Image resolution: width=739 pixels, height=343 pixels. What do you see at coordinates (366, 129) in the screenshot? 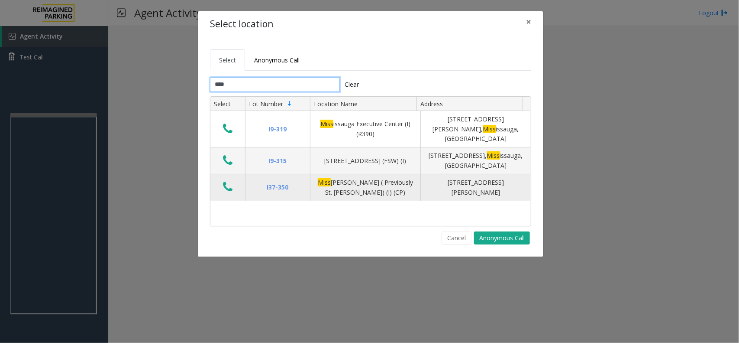
I see `div: issauga Executive Center (I) (R390)` at bounding box center [366, 129].